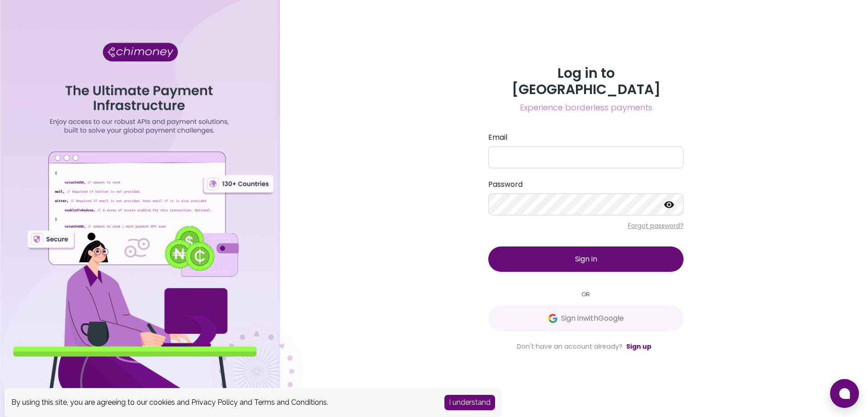  I want to click on span: Don't have an account already?, so click(570, 347).